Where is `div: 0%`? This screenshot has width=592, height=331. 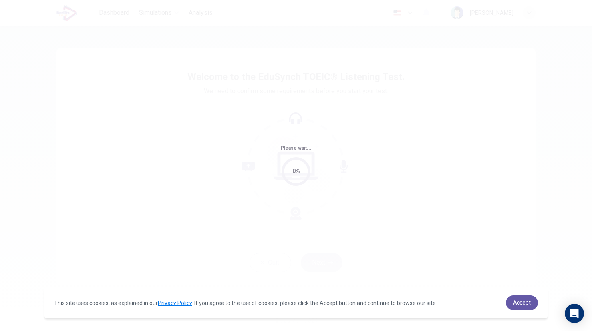
div: 0% is located at coordinates (296, 171).